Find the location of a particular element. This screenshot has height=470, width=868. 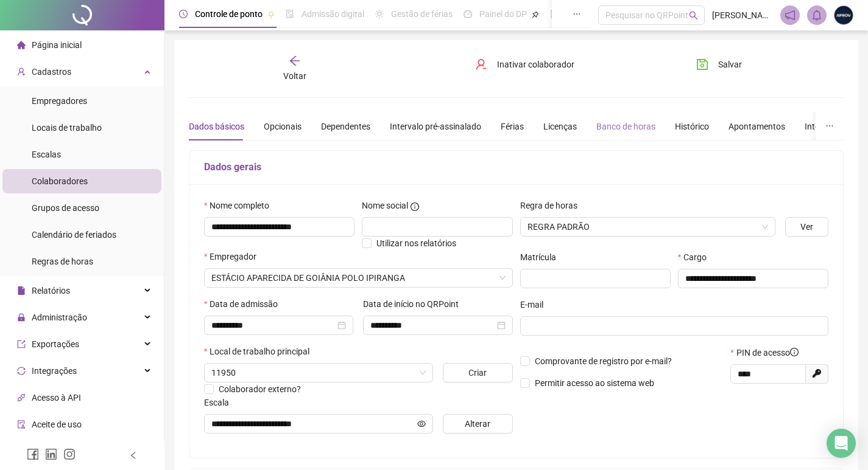

div: Dependentes is located at coordinates (345, 126).